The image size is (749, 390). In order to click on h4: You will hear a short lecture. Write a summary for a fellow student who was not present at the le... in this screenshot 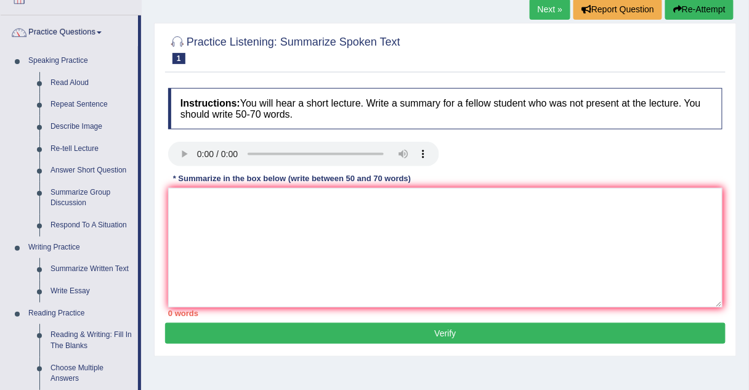, I will do `click(445, 108)`.